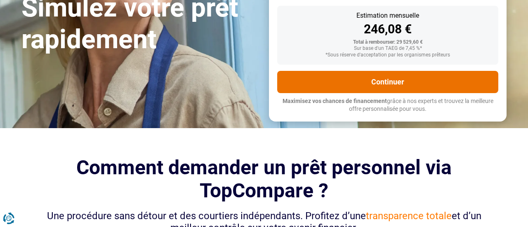 The image size is (528, 227). I want to click on span: transparence totale, so click(408, 216).